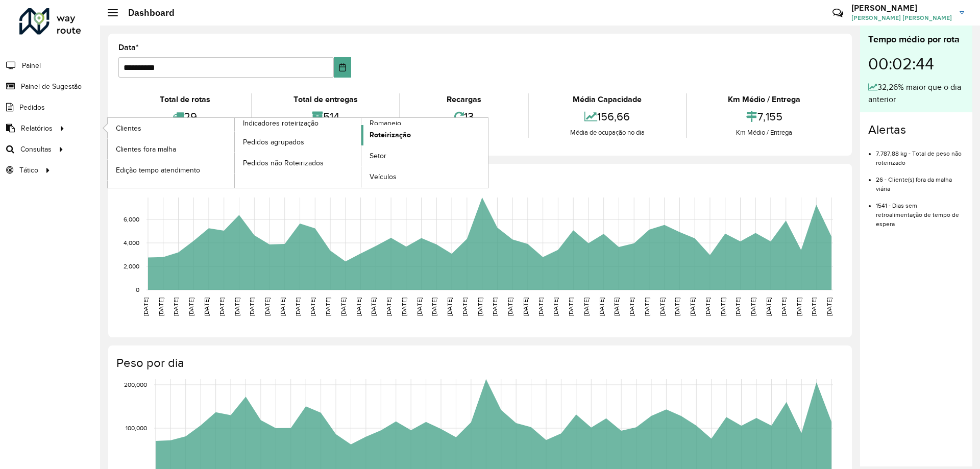 This screenshot has width=980, height=469. Describe the element at coordinates (131, 243) in the screenshot. I see `text: 4,000` at that location.